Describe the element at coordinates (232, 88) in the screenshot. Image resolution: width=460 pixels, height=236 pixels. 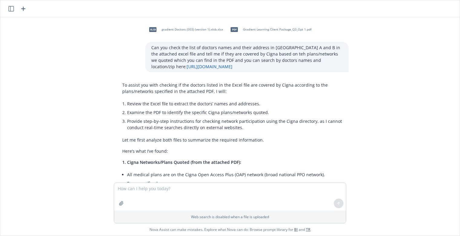
I see `p: To assist you with checking if the doctors listed in the Excel file are covered by Cigna accordin...` at that location.